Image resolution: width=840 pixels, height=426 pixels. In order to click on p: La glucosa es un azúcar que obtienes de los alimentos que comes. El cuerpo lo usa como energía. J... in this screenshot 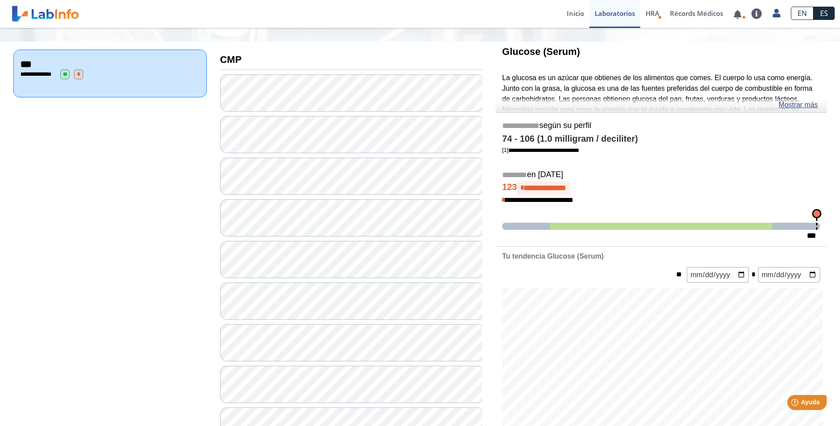, I will do `click(661, 105)`.